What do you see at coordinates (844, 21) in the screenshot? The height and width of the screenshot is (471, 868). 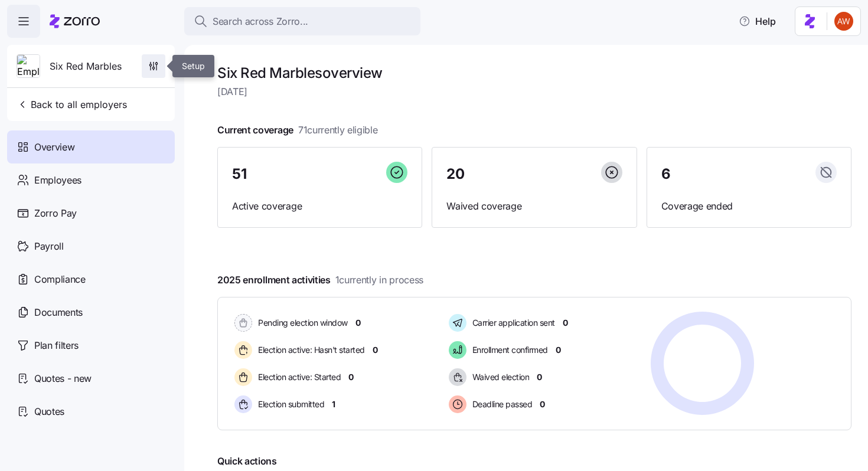 I see `img: 3c671664b44671044fa8929adf5007c6` at bounding box center [844, 21].